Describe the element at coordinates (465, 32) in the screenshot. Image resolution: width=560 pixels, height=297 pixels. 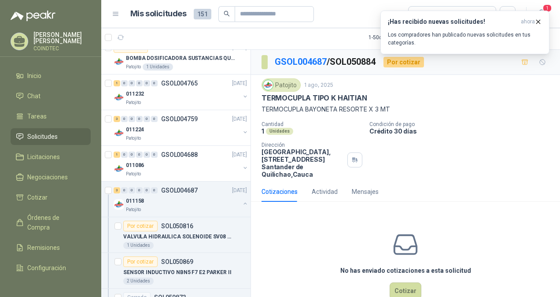
I see `button: ¡Has recibido nuevas solicitudes!ahora Los compradores han publicado nuevas solicitudes en tus ca...` at that location.